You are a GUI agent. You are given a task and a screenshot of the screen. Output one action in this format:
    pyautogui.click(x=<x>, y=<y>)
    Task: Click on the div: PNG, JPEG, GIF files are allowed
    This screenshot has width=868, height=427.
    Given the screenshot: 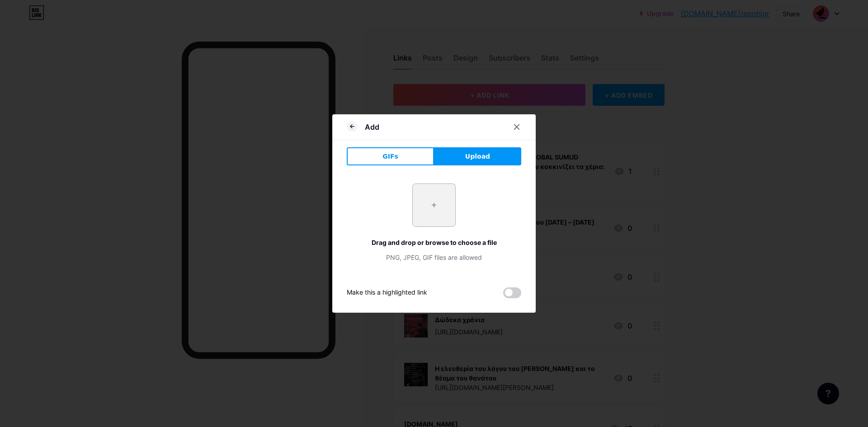 What is the action you would take?
    pyautogui.click(x=434, y=257)
    